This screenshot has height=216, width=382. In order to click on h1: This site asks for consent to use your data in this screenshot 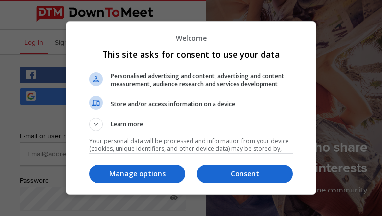, I will do `click(191, 54)`.